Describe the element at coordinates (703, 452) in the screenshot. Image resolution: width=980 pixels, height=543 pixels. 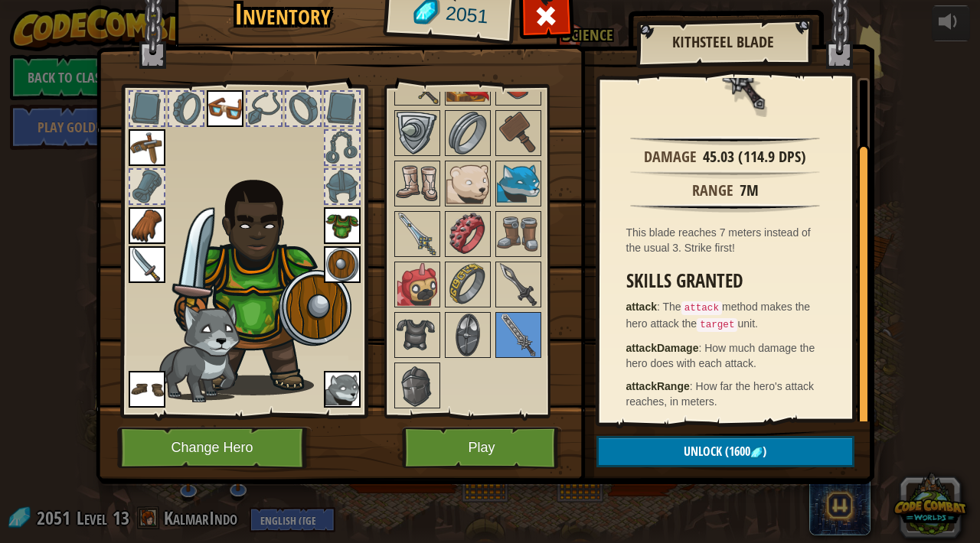
I see `span: Unlock` at that location.